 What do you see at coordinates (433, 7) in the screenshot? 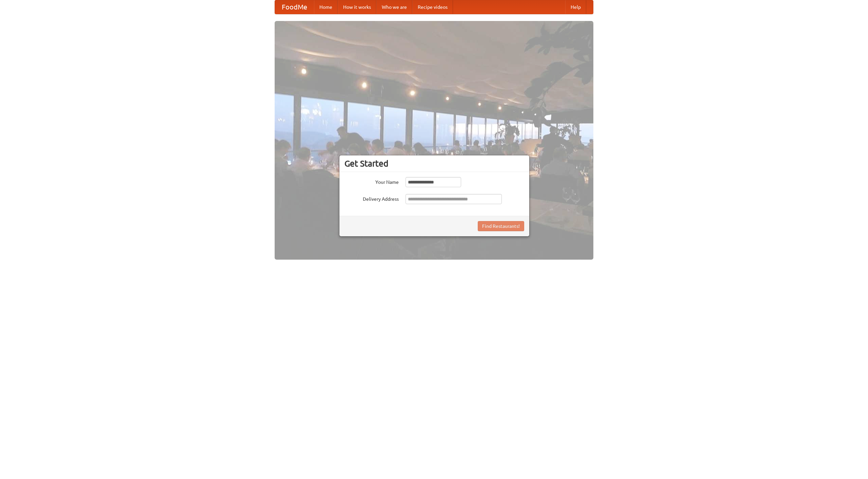
I see `a: Recipe videos` at bounding box center [433, 7].